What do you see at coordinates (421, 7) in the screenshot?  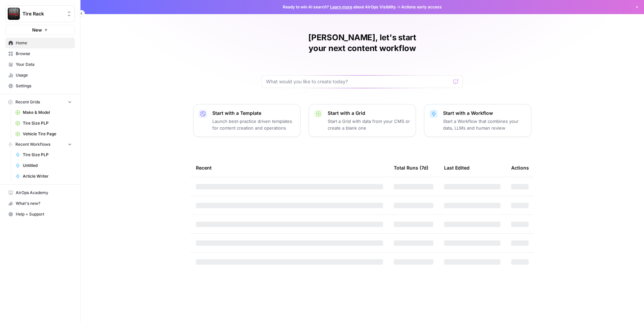 I see `span: Actions early access` at bounding box center [421, 7].